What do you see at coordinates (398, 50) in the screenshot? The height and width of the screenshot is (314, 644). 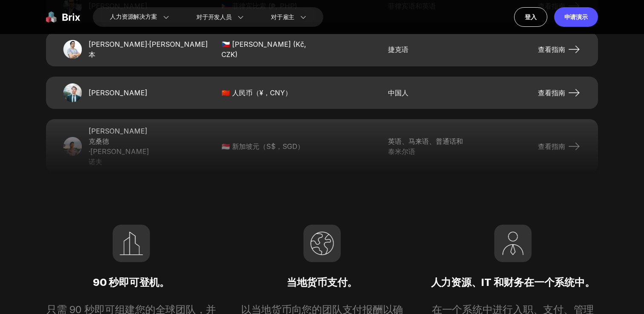 I see `font: 捷克语` at bounding box center [398, 50].